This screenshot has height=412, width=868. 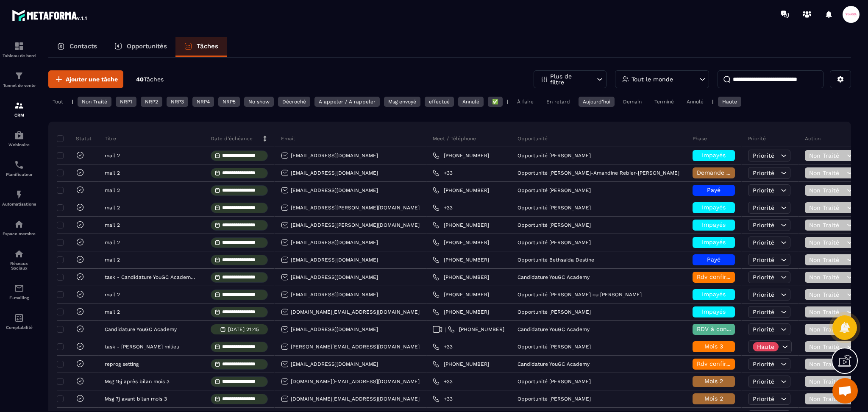 What do you see at coordinates (259, 102) in the screenshot?
I see `div: No show` at bounding box center [259, 102].